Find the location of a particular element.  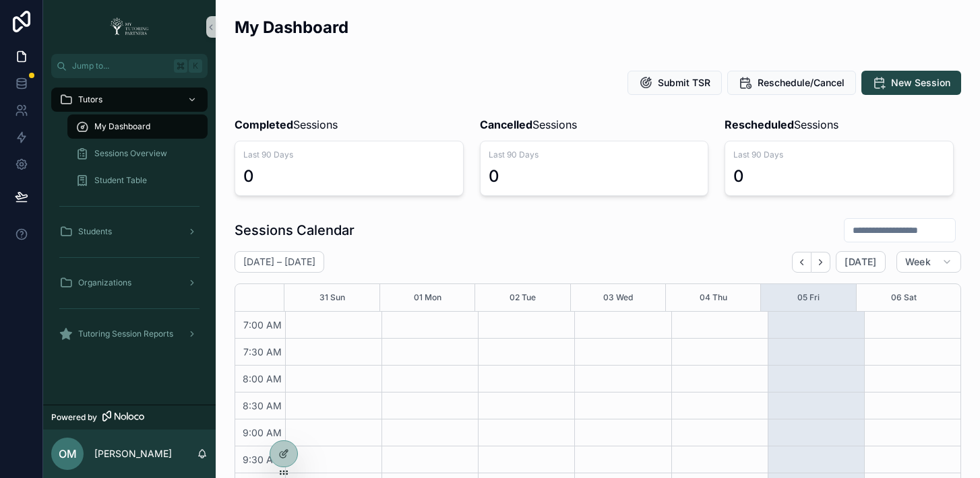

a: My Dashboard is located at coordinates (138, 127).